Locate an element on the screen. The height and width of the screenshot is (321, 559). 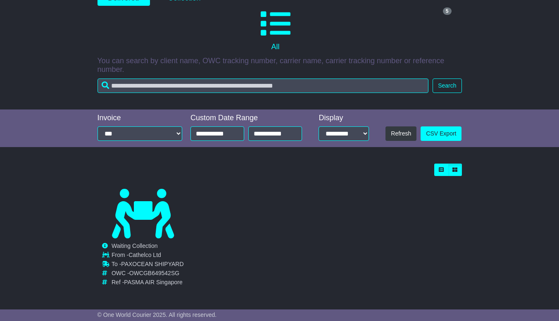
td: Ref - is located at coordinates (148, 282).